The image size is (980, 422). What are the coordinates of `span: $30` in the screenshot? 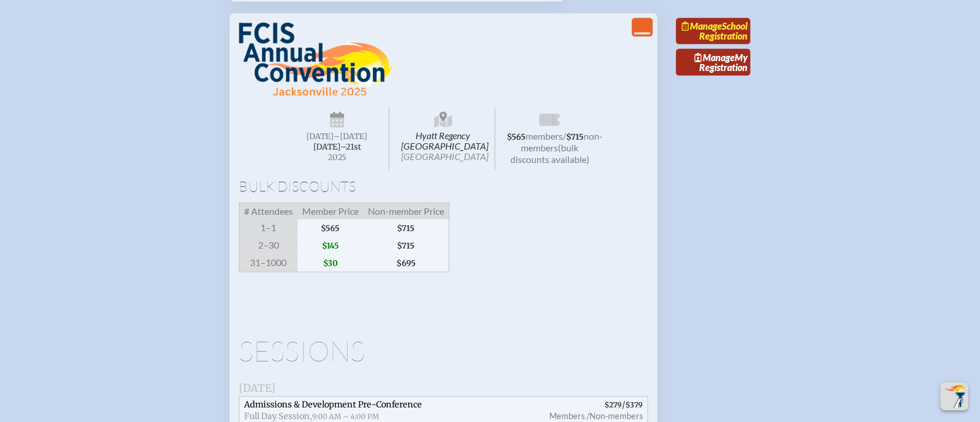 It's located at (330, 263).